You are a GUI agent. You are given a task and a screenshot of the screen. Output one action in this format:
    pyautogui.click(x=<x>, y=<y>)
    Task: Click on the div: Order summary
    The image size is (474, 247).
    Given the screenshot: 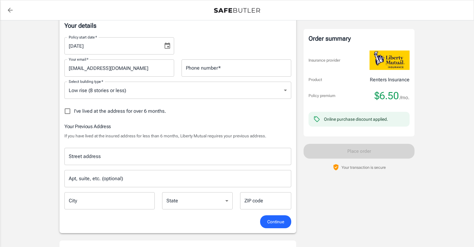 What is the action you would take?
    pyautogui.click(x=359, y=38)
    